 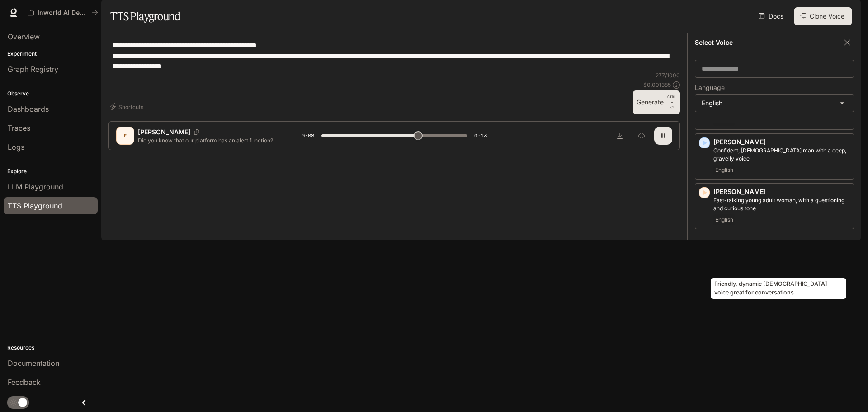 What do you see at coordinates (774, 103) in the screenshot?
I see `div: English` at bounding box center [774, 103].